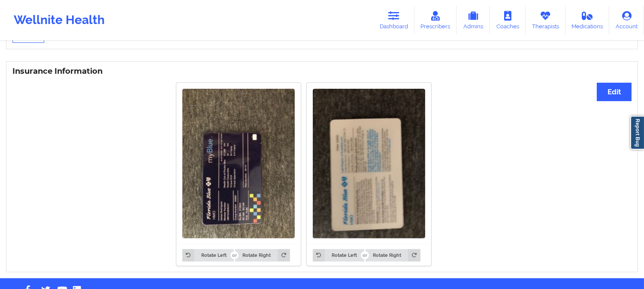 This screenshot has height=289, width=644. I want to click on button: Edit, so click(614, 92).